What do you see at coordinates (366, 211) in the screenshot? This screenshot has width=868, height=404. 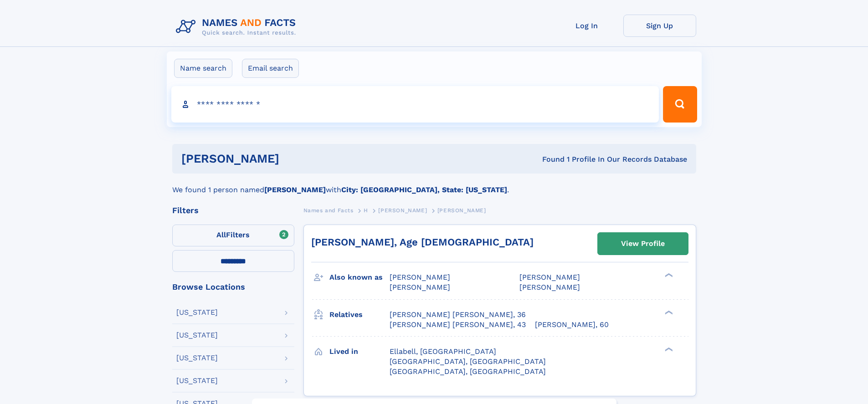 I see `span: H` at bounding box center [366, 211].